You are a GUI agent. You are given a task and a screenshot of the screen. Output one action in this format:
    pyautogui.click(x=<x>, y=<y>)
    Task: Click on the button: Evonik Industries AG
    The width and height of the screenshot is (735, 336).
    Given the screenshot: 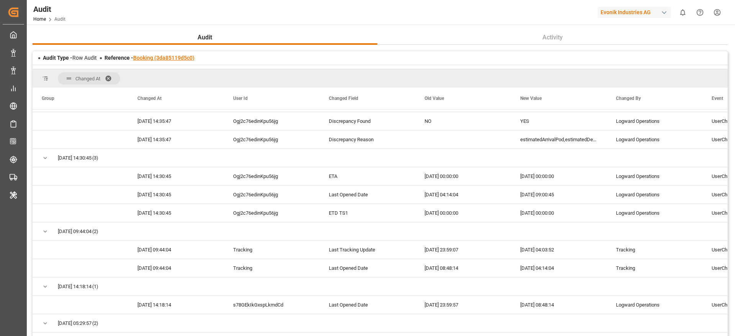 What is the action you would take?
    pyautogui.click(x=636, y=12)
    